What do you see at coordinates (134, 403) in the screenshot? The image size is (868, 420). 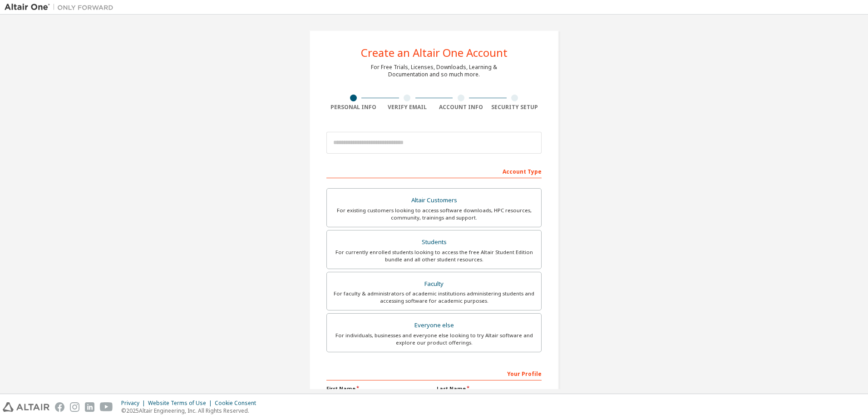 I see `div: Privacy` at bounding box center [134, 403].